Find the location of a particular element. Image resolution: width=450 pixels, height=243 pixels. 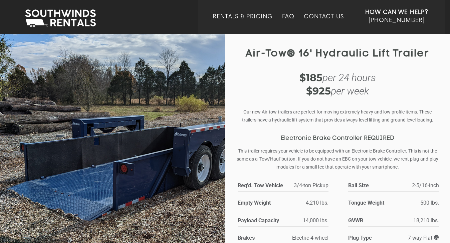

strong: Tongue Weight is located at coordinates (369, 203).